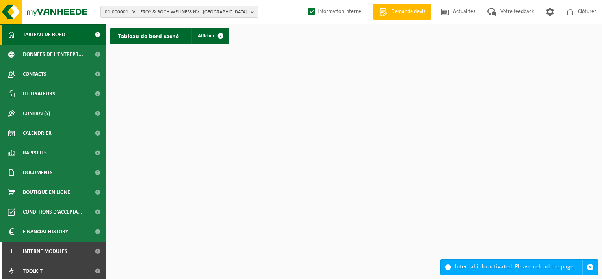 The image size is (602, 279). What do you see at coordinates (210, 36) in the screenshot?
I see `a: Afficher` at bounding box center [210, 36].